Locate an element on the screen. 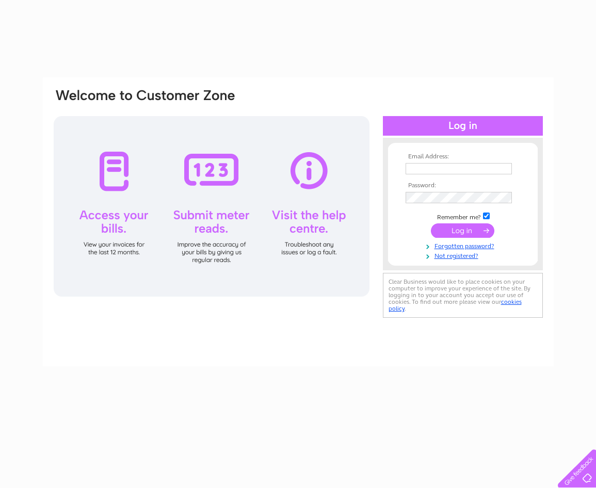  a: Not registered? is located at coordinates (464, 255).